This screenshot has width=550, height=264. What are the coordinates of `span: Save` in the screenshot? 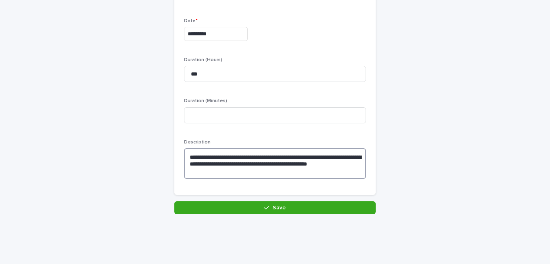 It's located at (279, 208).